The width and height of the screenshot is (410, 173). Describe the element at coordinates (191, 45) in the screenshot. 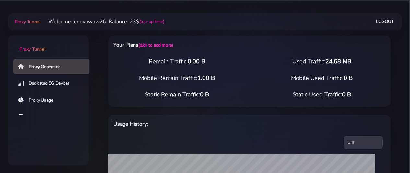

I see `h6: Your Plans` at that location.